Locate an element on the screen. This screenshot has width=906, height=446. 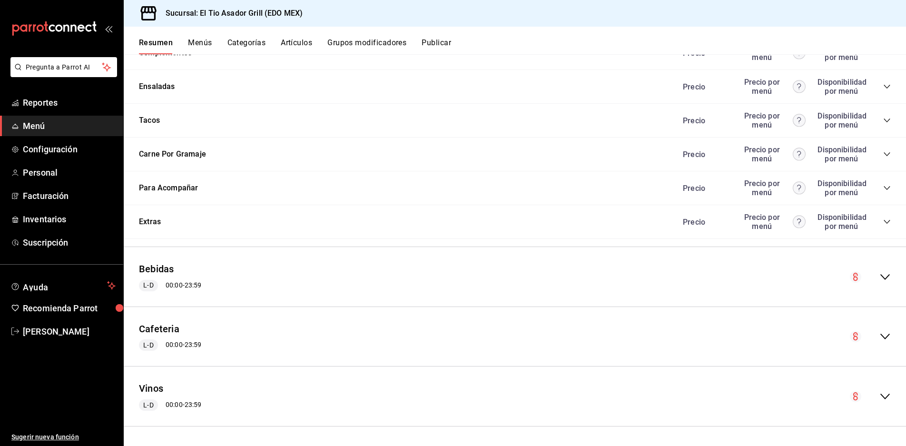
button: Artículos is located at coordinates (296, 46).